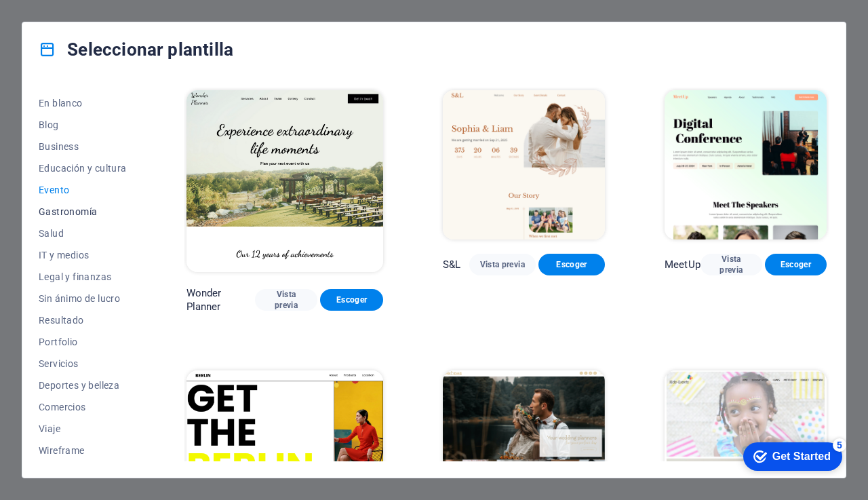 This screenshot has width=868, height=500. What do you see at coordinates (82, 212) in the screenshot?
I see `button: Gastronomía` at bounding box center [82, 212].